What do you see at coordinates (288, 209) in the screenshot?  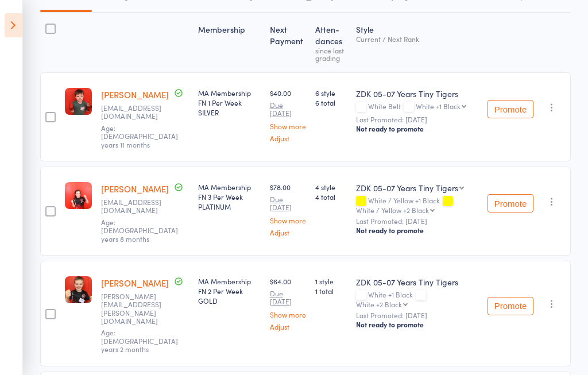 I see `div: $78.00` at bounding box center [288, 209].